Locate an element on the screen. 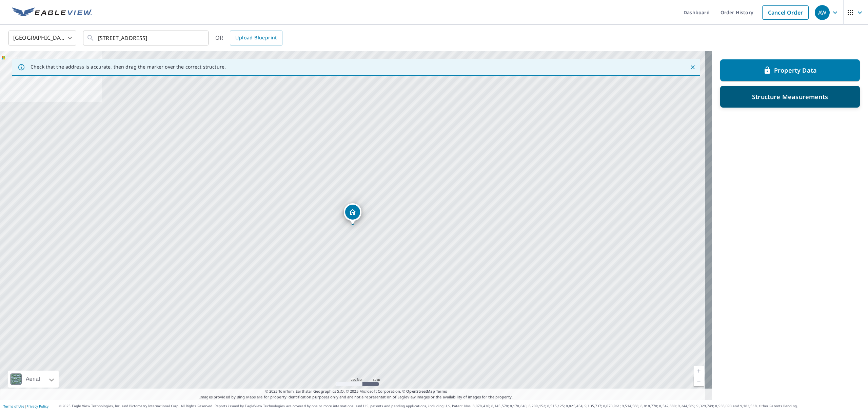  a: OpenStreetMap is located at coordinates (420, 391).